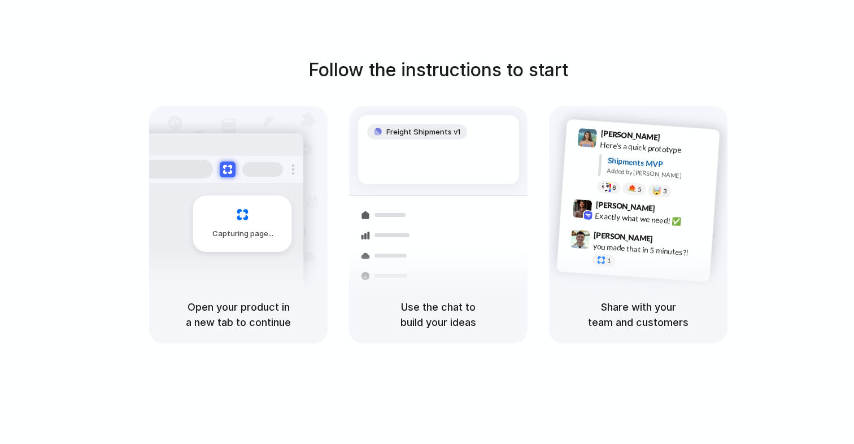 Image resolution: width=854 pixels, height=444 pixels. What do you see at coordinates (657, 148) in the screenshot?
I see `div: Here's a quick prototype` at bounding box center [657, 148].